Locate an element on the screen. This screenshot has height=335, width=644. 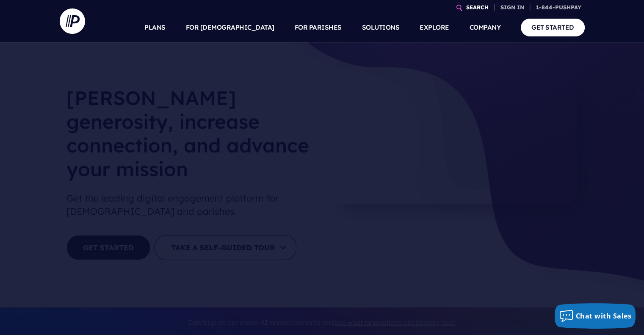
a: GET STARTED is located at coordinates (552, 27).